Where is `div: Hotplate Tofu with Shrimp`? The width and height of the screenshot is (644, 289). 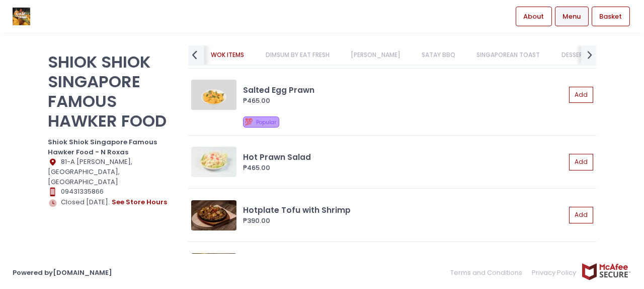
div: Hotplate Tofu with Shrimp is located at coordinates (404, 210).